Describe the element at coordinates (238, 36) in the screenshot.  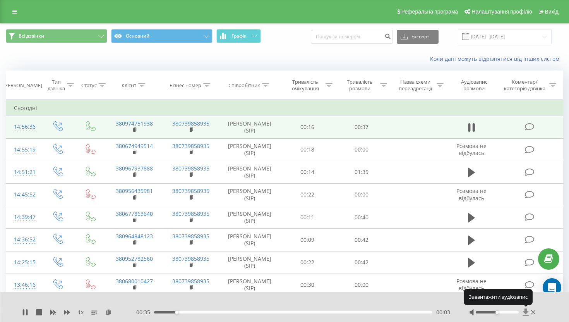
I see `button: Графік` at that location.